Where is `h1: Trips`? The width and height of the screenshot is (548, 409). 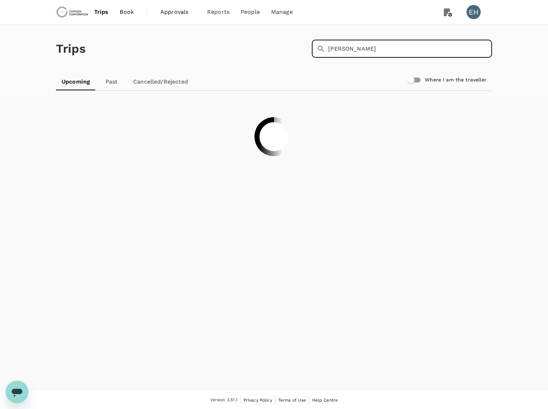 h1: Trips is located at coordinates (71, 49).